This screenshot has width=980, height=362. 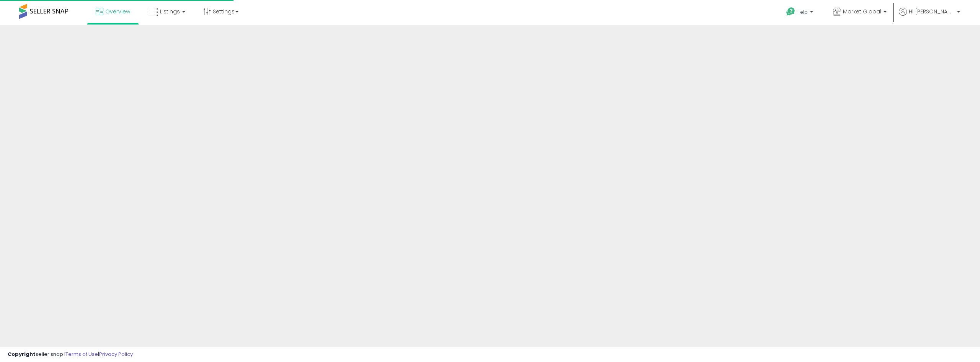 What do you see at coordinates (118, 11) in the screenshot?
I see `span: Overview` at bounding box center [118, 11].